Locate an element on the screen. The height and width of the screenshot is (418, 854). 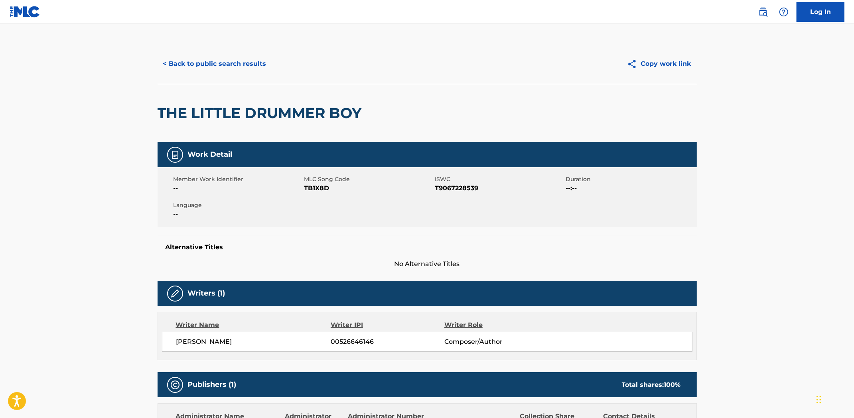
img: Writers is located at coordinates (175, 293).